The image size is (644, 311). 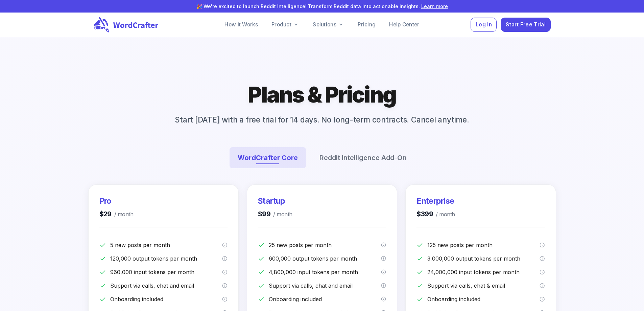 What do you see at coordinates (526, 25) in the screenshot?
I see `button: Start Free Trial` at bounding box center [526, 25].